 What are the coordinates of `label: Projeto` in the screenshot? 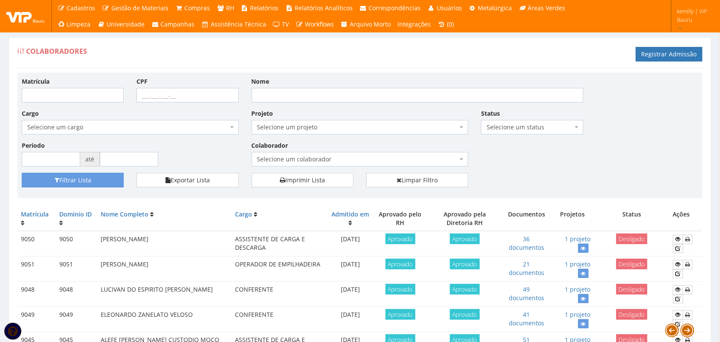 It's located at (262, 113).